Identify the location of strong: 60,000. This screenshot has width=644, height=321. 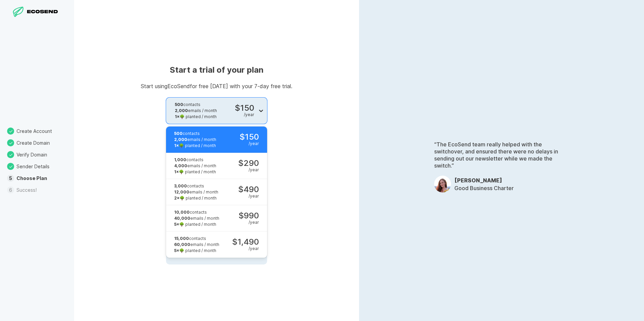
(182, 244).